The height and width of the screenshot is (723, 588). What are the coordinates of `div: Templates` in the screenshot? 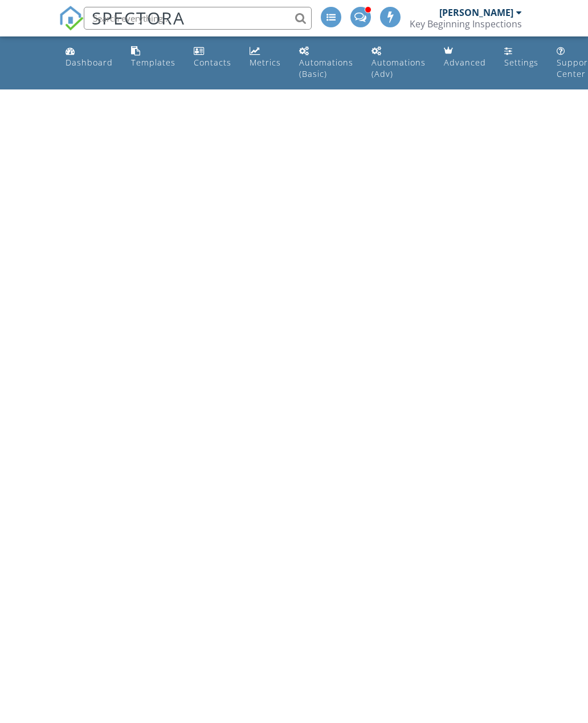 It's located at (153, 62).